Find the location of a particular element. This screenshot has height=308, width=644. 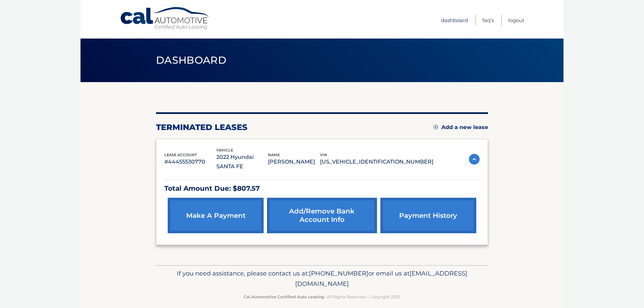

a: Logout is located at coordinates (516, 20).